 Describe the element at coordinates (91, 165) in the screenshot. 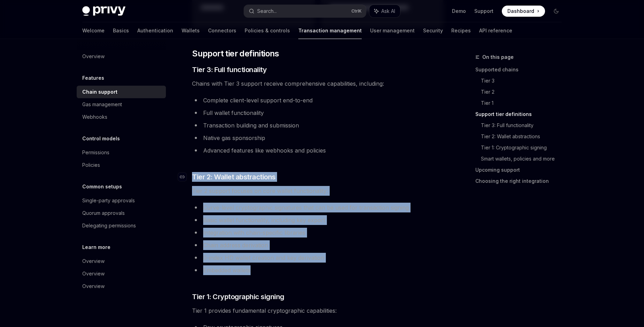

I see `div: Policies` at that location.